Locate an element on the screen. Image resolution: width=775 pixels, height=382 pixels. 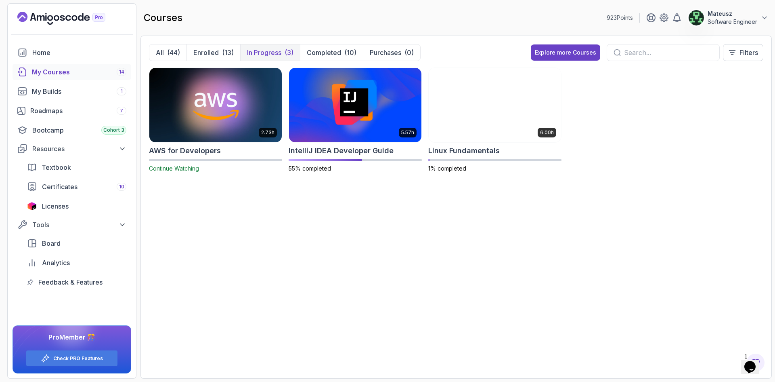
div: (44) is located at coordinates (174, 53).